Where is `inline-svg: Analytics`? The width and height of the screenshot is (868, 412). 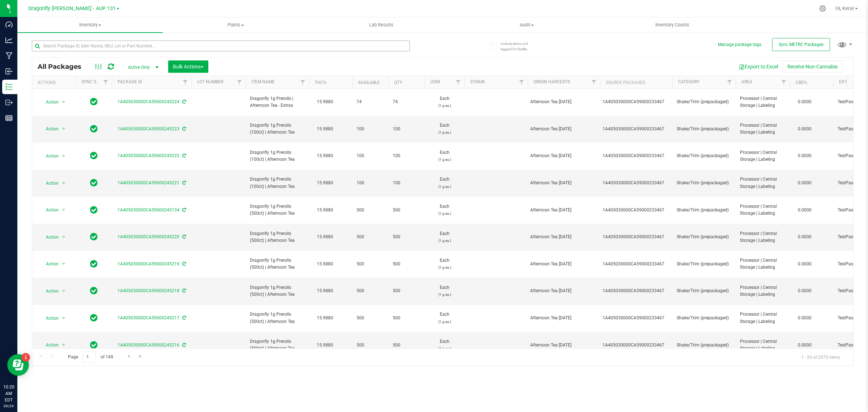 inline-svg: Analytics is located at coordinates (9, 40).